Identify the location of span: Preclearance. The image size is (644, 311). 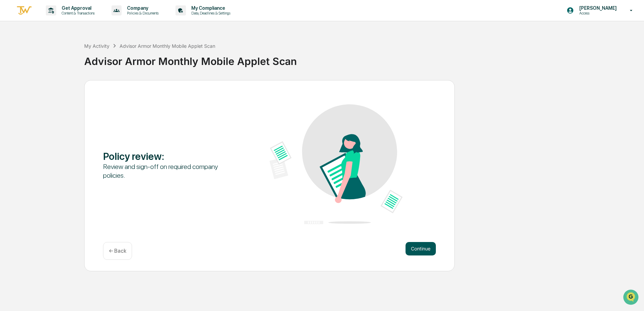
(28, 88).